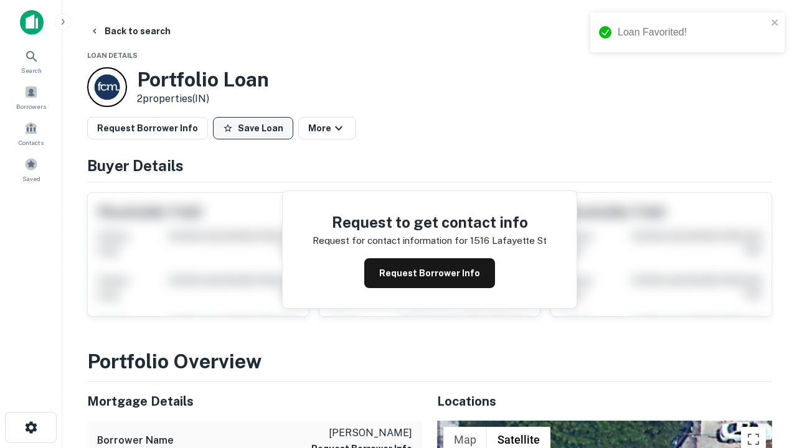  Describe the element at coordinates (253, 128) in the screenshot. I see `button: Save Loan` at that location.